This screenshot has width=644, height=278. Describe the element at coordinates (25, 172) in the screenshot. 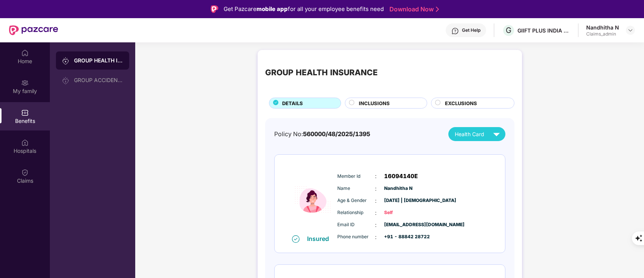

I see `img: svg+xml;base64,PHN2ZyBpZD0iQ2xhaW0iIHhtbG5zPSJodHRwOi8vd3d3LnczLm9yZy8yMDAwL3N2ZyIgd2lkdGg9IjIwIi...` at that location.